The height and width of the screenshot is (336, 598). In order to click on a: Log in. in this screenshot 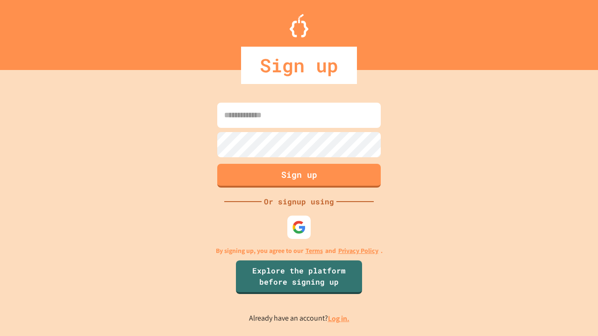, I will do `click(339, 319)`.